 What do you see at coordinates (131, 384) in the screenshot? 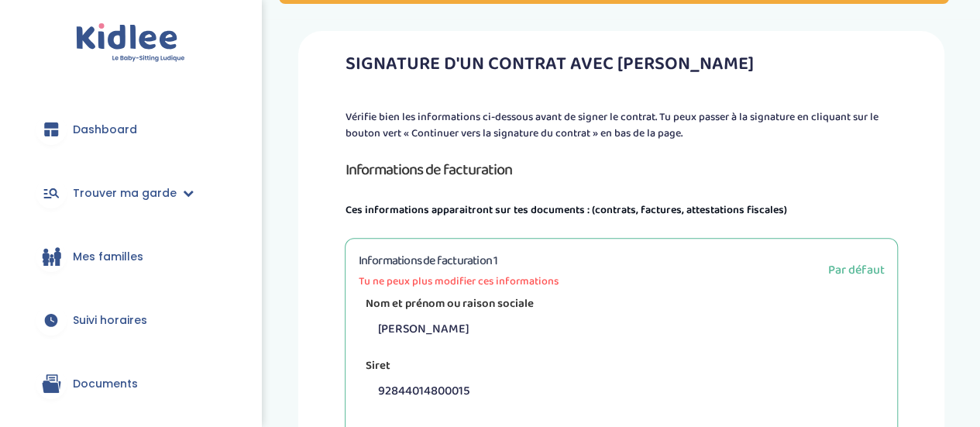
I see `a: Documents` at bounding box center [131, 384].